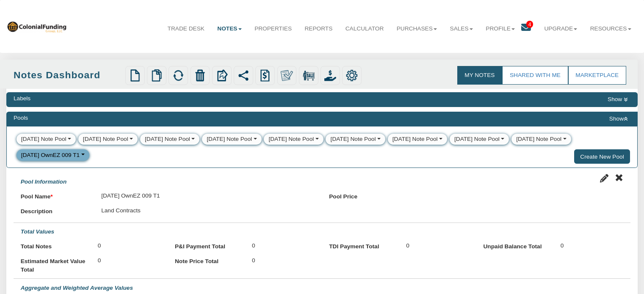  Describe the element at coordinates (44, 181) in the screenshot. I see `div: Pool Information` at that location.